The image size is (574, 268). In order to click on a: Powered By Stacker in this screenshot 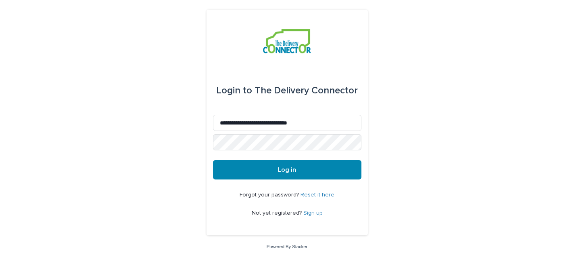, I will do `click(287, 246)`.